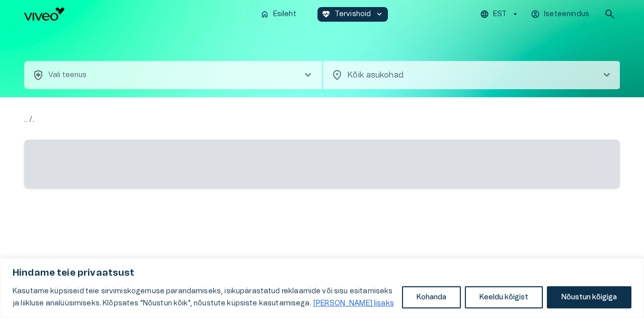 The height and width of the screenshot is (318, 644). I want to click on span: health_and_safety, so click(38, 75).